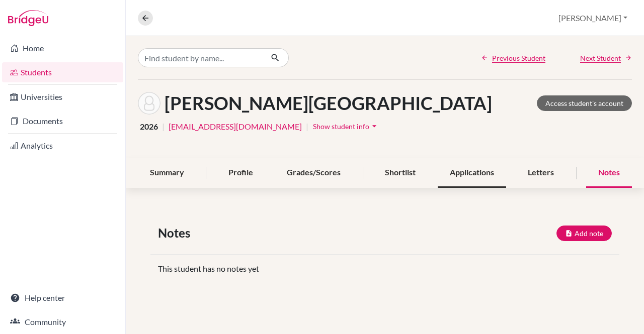 Image resolution: width=644 pixels, height=334 pixels. What do you see at coordinates (518, 58) in the screenshot?
I see `span: Previous Student` at bounding box center [518, 58].